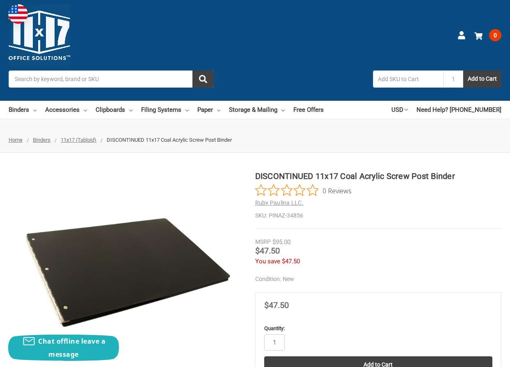 The width and height of the screenshot is (510, 367). What do you see at coordinates (308, 110) in the screenshot?
I see `a: Free Offers` at bounding box center [308, 110].